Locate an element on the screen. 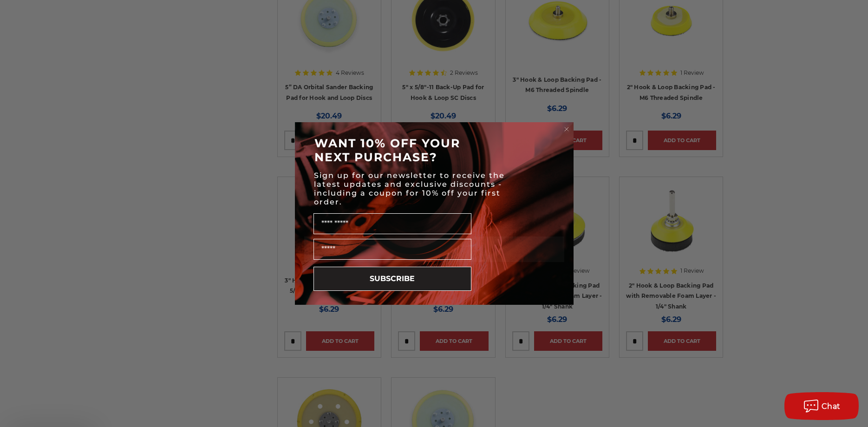 This screenshot has width=868, height=427. button: Chat is located at coordinates (822, 406).